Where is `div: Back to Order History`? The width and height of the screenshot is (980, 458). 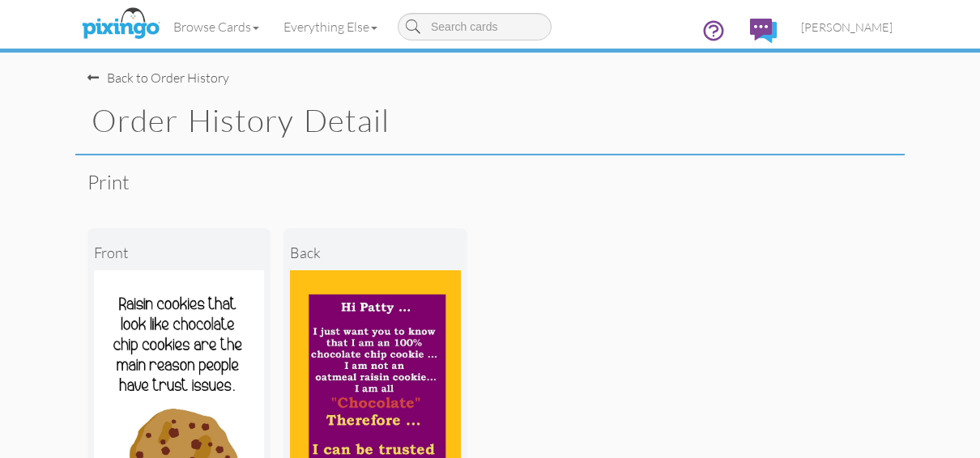 div: Back to Order History is located at coordinates (158, 78).